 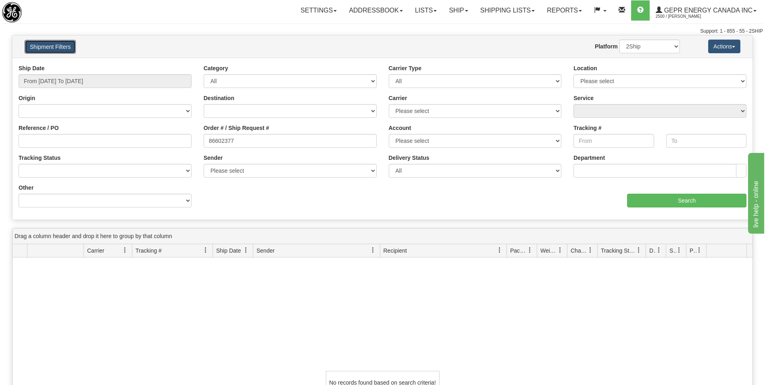 What do you see at coordinates (373, 250) in the screenshot?
I see `a: Sender filter column settings` at bounding box center [373, 250].